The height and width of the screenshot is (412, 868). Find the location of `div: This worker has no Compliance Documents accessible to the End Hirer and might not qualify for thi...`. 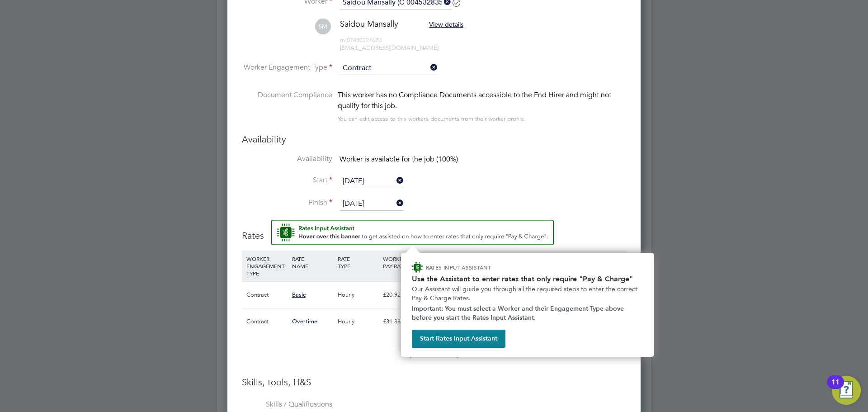

div: This worker has no Compliance Documents accessible to the End Hirer and might not qualify for thi... is located at coordinates (482, 100).